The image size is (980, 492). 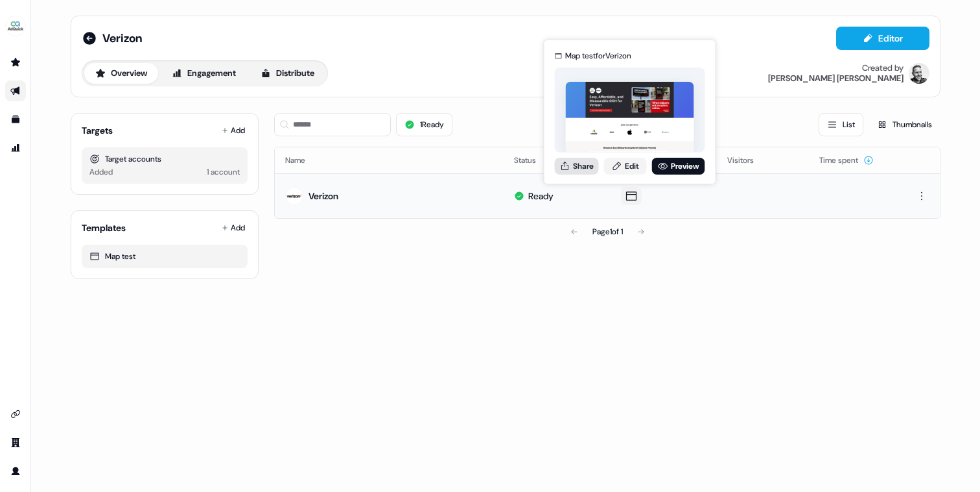 What do you see at coordinates (16, 471) in the screenshot?
I see `a: Go to profile` at bounding box center [16, 471].